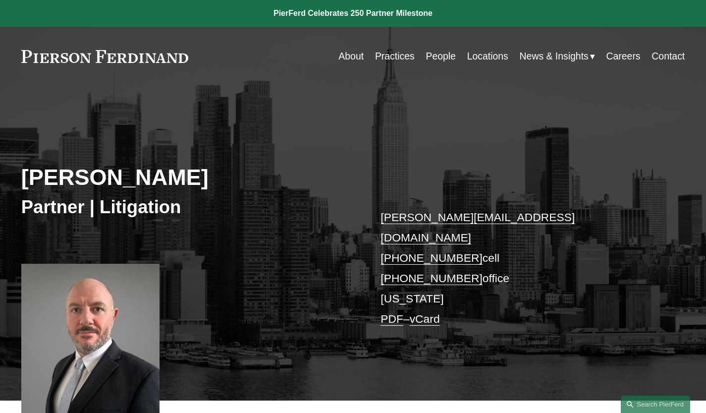  I want to click on a: Careers, so click(624, 56).